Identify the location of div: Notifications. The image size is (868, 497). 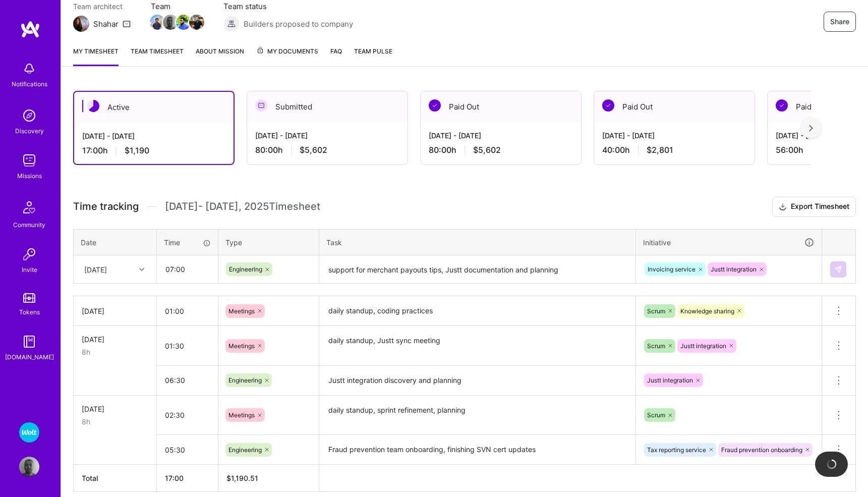
(29, 84).